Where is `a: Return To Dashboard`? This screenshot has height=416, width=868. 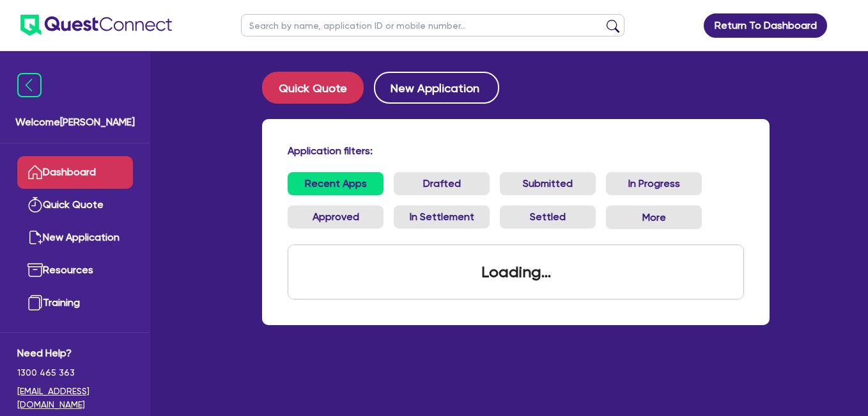
a: Return To Dashboard is located at coordinates (766, 26).